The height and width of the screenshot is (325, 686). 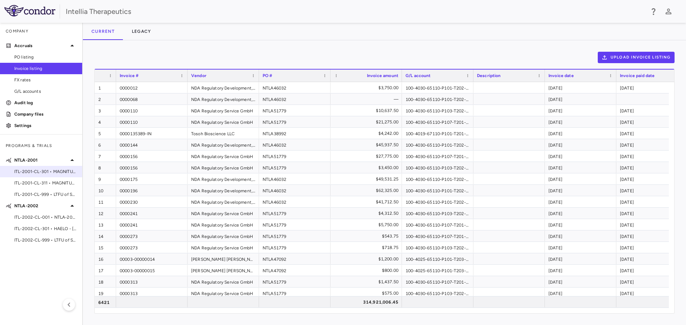 What do you see at coordinates (105, 99) in the screenshot?
I see `div: 2` at bounding box center [105, 99].